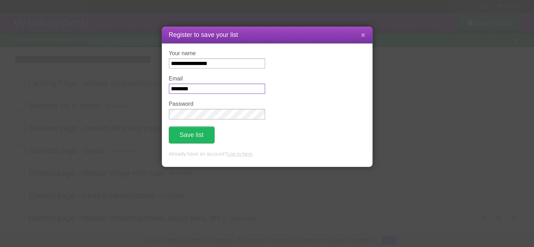 The width and height of the screenshot is (534, 247). What do you see at coordinates (267, 35) in the screenshot?
I see `h1: Register to save your list` at bounding box center [267, 35].